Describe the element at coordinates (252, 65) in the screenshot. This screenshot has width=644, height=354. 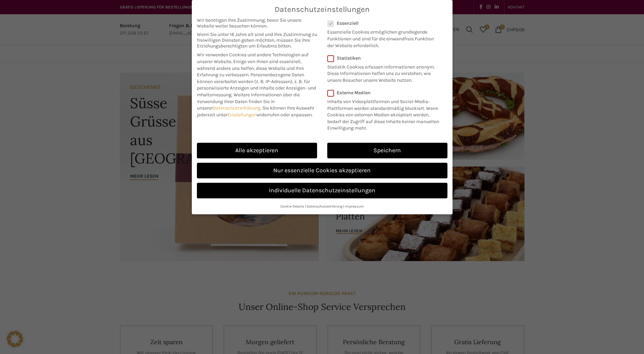
I see `span: Wir verwenden Cookies und andere Technologien auf unserer Website. Einige von ihnen sind essenzie...` at that location.